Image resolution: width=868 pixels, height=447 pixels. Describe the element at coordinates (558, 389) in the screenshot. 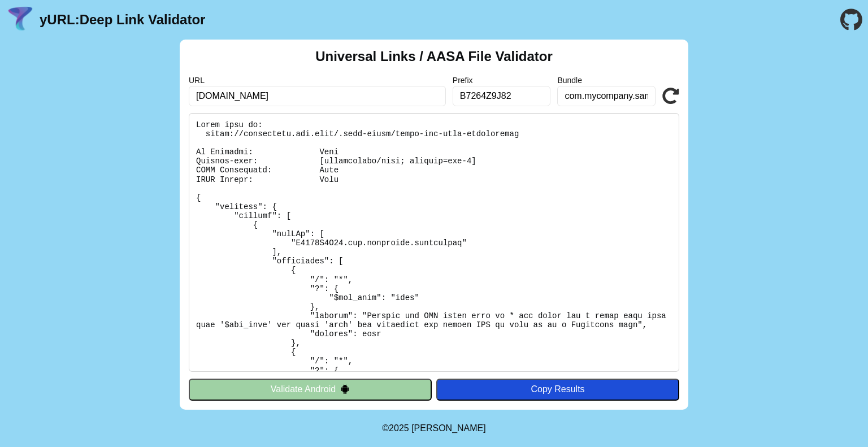

I see `button: Copy Results` at that location.